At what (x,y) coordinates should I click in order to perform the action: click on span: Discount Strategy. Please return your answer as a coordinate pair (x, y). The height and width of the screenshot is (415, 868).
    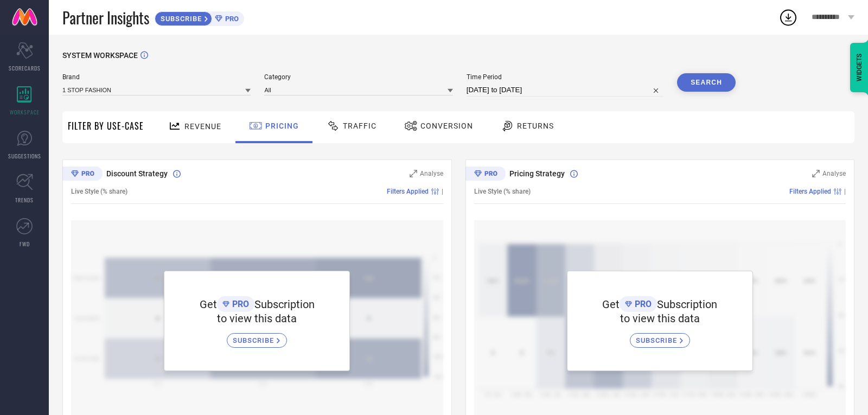
    Looking at the image, I should click on (137, 174).